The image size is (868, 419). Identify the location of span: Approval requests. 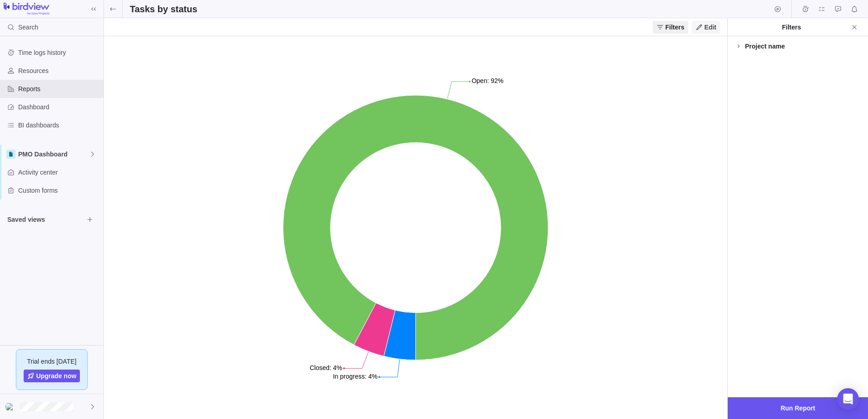
(838, 9).